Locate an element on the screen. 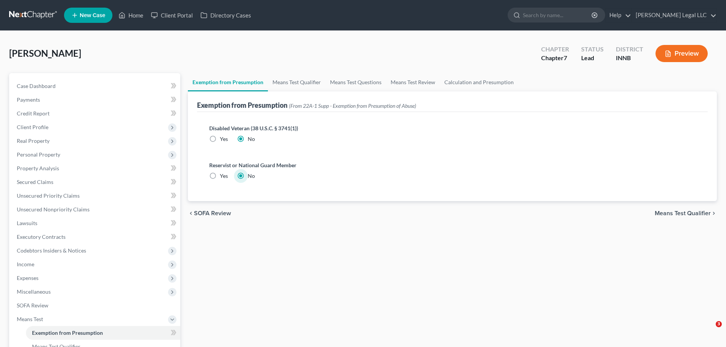 The height and width of the screenshot is (347, 726). a: Means Test Review is located at coordinates (412, 82).